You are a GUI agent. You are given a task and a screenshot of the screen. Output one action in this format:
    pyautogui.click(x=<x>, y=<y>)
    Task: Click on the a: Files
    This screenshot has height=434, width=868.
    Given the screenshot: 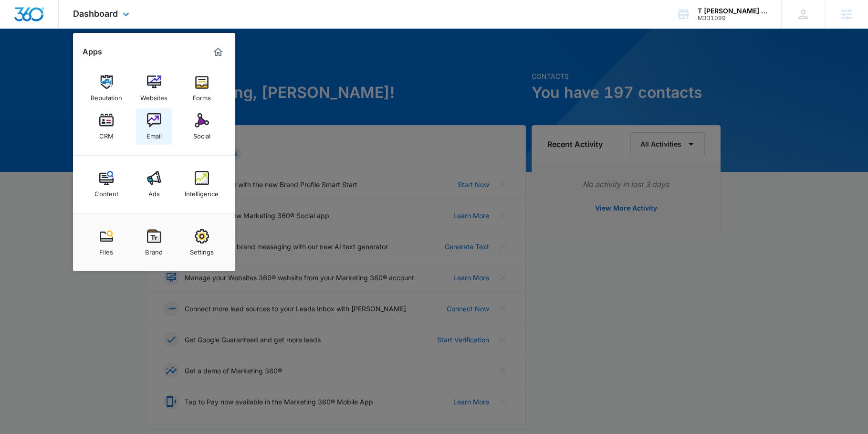 What is the action you would take?
    pyautogui.click(x=106, y=242)
    